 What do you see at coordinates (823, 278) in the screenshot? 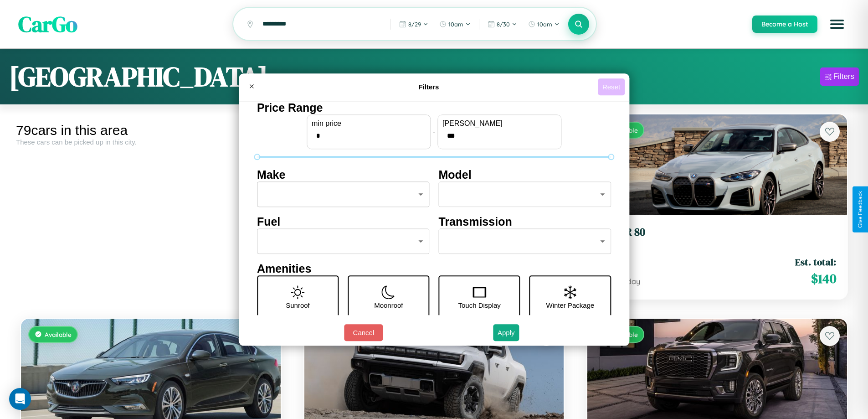
I see `span: $ 140` at bounding box center [823, 278].